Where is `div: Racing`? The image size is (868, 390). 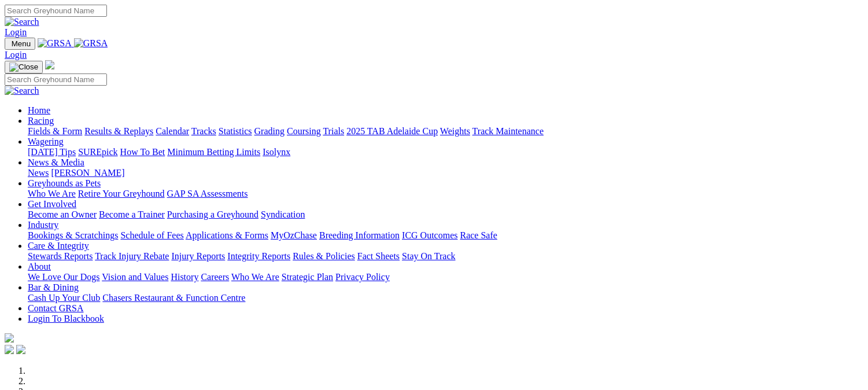 div: Racing is located at coordinates (446, 131).